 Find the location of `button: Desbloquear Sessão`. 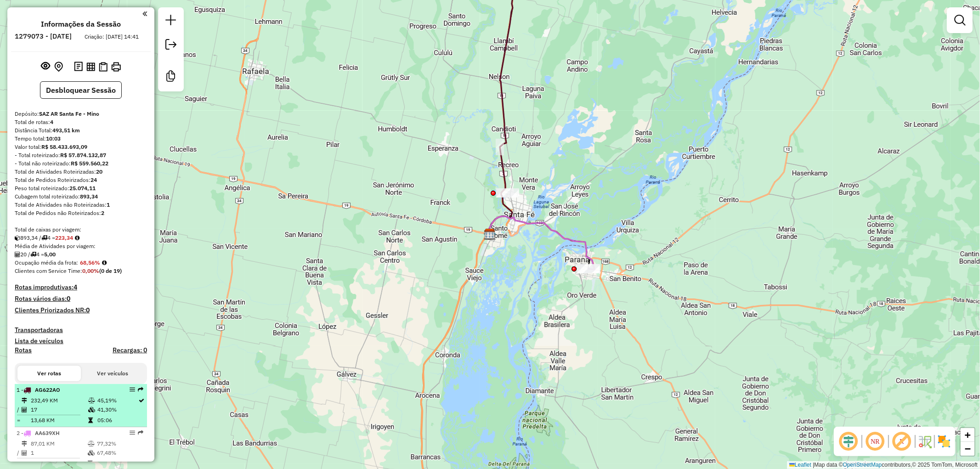

button: Desbloquear Sessão is located at coordinates (81, 90).